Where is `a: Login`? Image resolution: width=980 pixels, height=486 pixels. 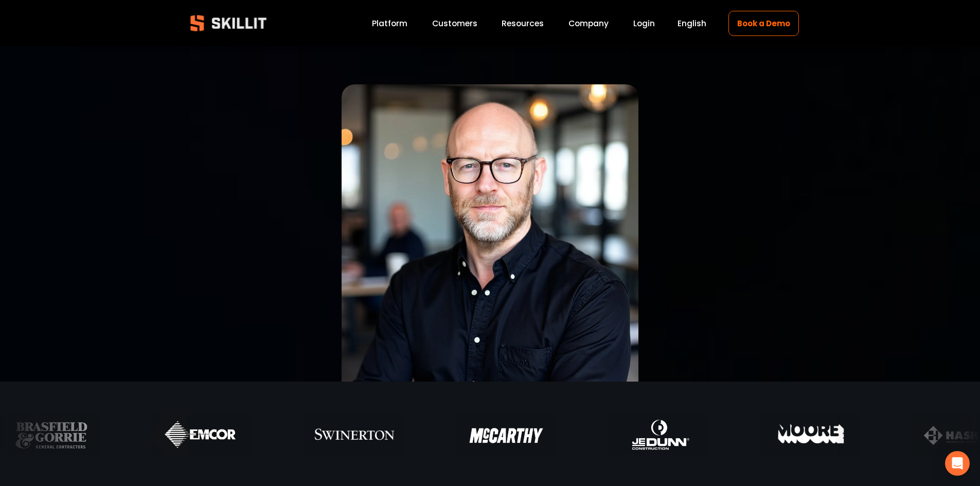 a: Login is located at coordinates (644, 23).